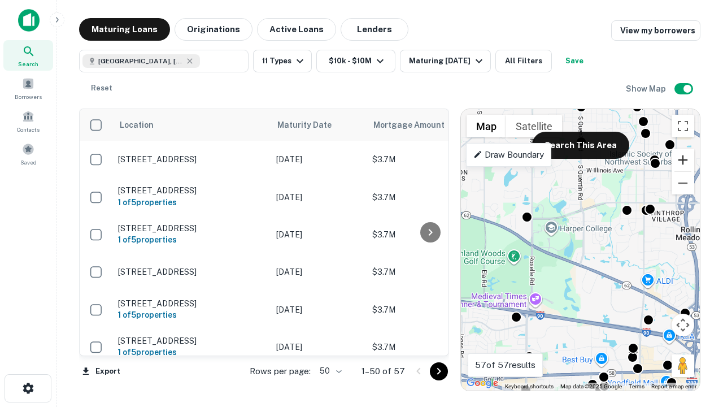  I want to click on img: Google, so click(482, 383).